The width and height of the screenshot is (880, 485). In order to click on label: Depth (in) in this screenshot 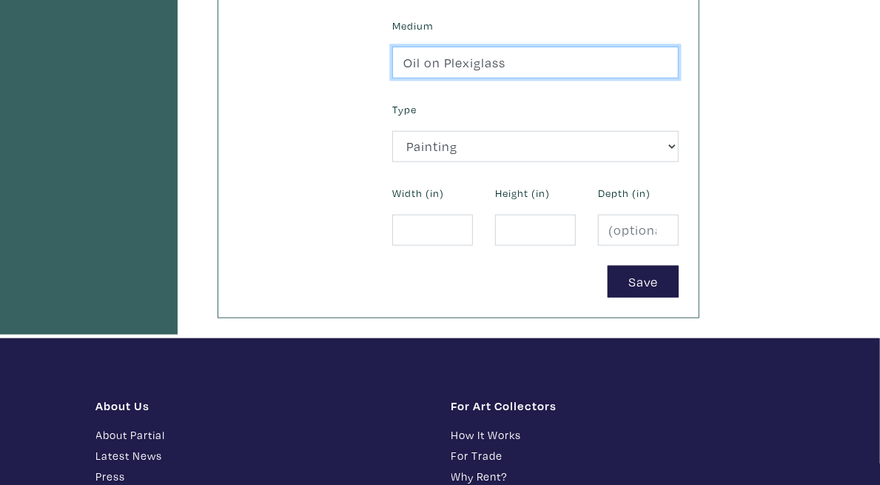, I will do `click(624, 193)`.